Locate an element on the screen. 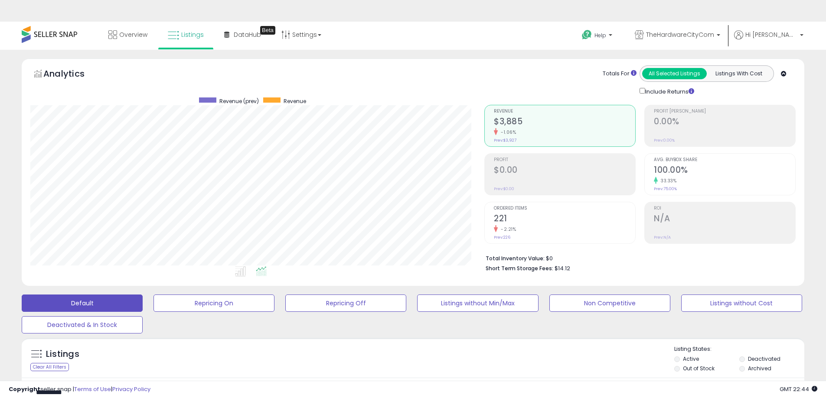 The width and height of the screenshot is (826, 398). span: Profit is located at coordinates (565, 160).